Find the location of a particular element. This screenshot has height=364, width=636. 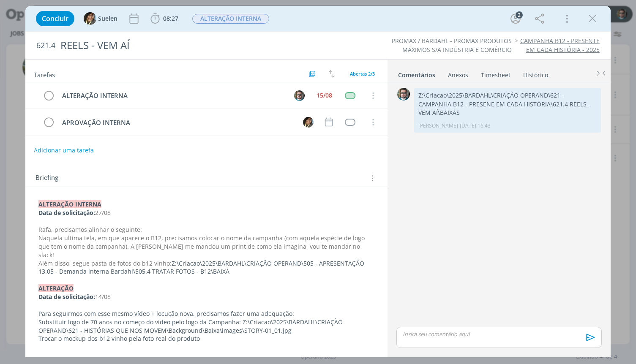

span: 27/08 is located at coordinates (103, 212).